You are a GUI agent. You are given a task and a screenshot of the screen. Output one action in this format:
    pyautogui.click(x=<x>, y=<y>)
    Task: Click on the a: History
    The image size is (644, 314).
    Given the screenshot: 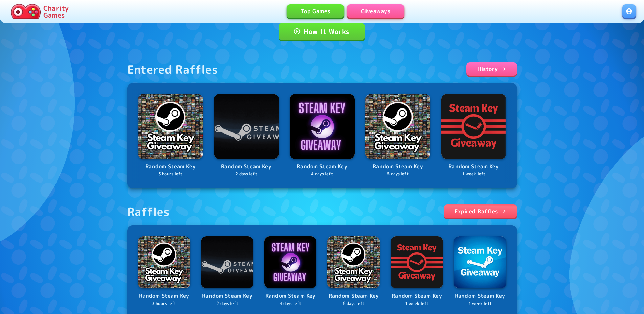 What is the action you would take?
    pyautogui.click(x=491, y=69)
    